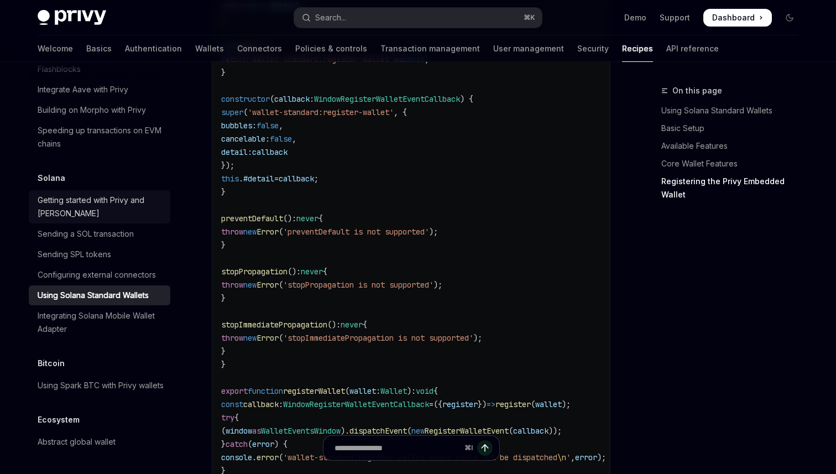 The height and width of the screenshot is (474, 836). What do you see at coordinates (239, 126) in the screenshot?
I see `span: bubbles:` at bounding box center [239, 126].